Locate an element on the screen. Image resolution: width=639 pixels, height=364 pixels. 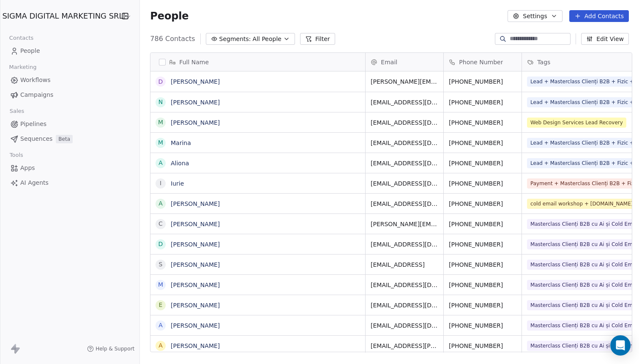
span: Contacts is located at coordinates (21, 38).